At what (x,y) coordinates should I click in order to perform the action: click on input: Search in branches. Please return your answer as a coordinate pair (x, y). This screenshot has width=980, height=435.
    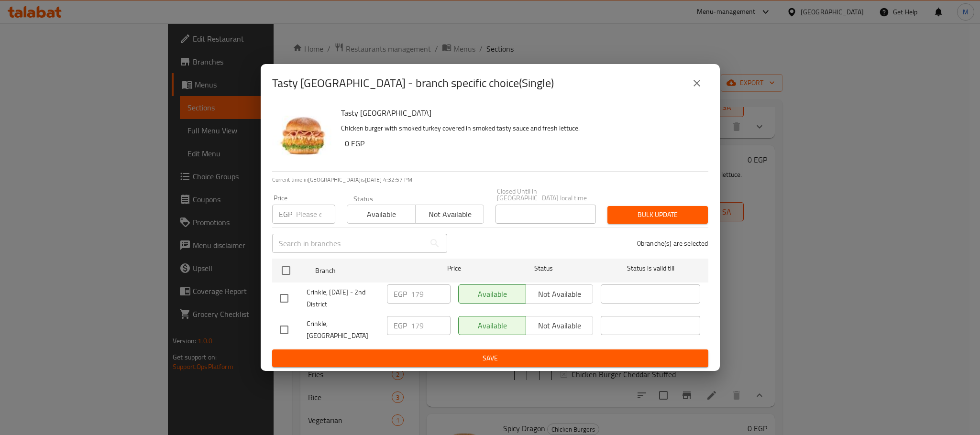
    Looking at the image, I should click on (349, 243).